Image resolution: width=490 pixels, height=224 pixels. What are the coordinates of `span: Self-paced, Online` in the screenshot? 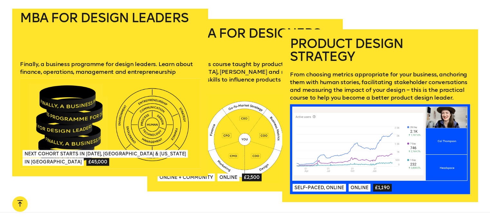 It's located at (319, 188).